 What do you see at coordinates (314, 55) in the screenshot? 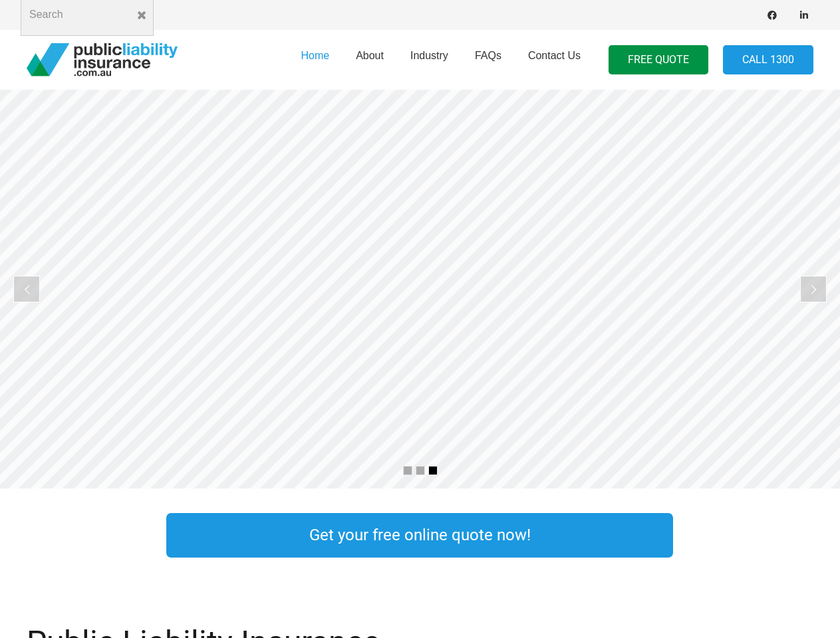
I see `span: Home` at bounding box center [314, 55].